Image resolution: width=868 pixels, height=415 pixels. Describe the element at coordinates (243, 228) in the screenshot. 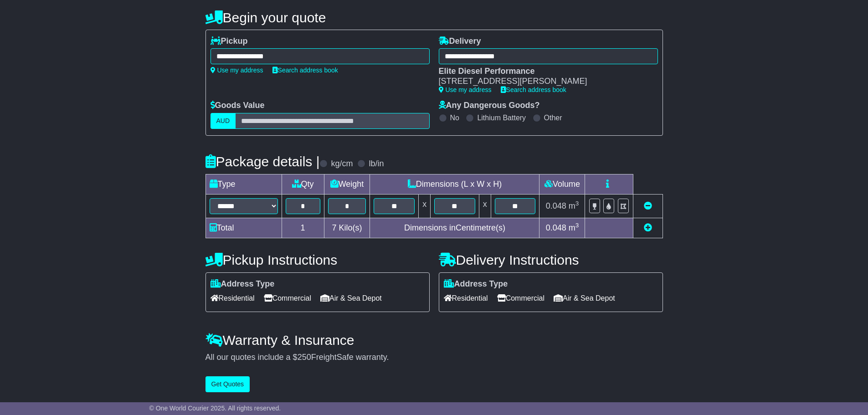

I see `td: Total` at that location.